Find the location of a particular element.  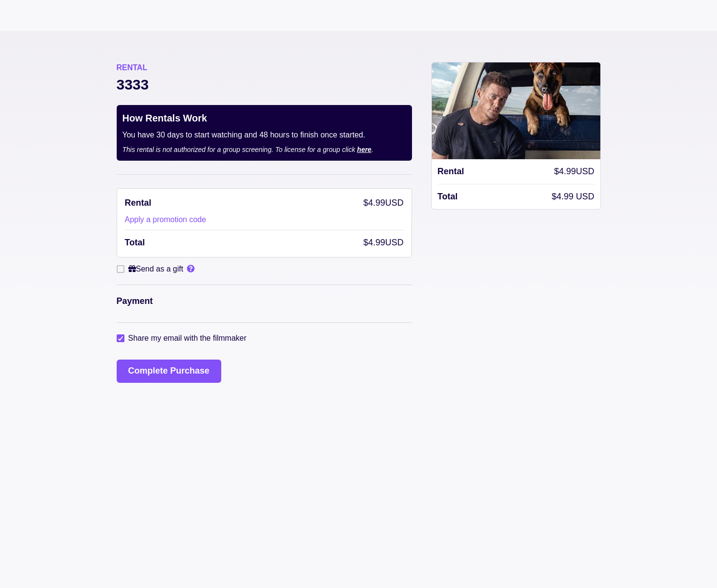

a: here is located at coordinates (365, 149).